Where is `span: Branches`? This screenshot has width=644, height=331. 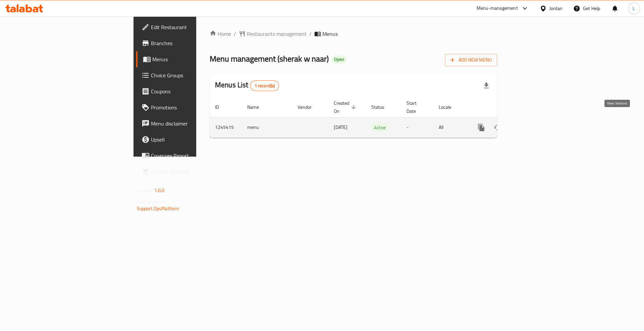
span: Branches is located at coordinates (193, 43).